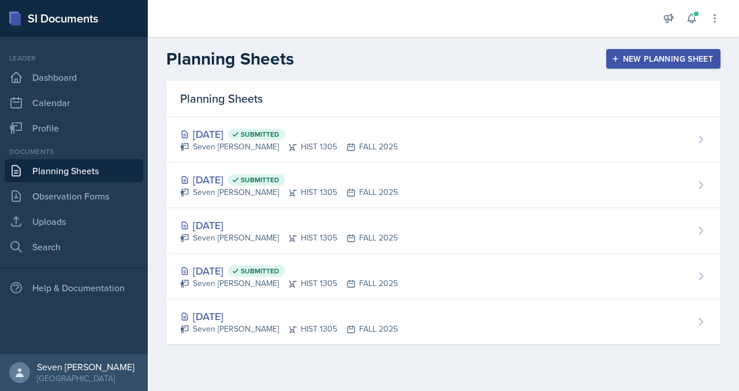  What do you see at coordinates (74, 288) in the screenshot?
I see `div: Help & Documentation` at bounding box center [74, 288].